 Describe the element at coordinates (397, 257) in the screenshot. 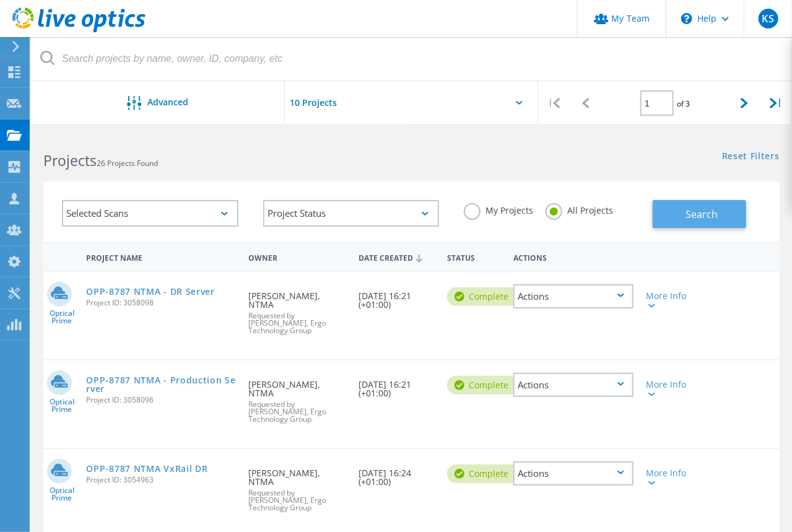

I see `div: Date Created` at that location.